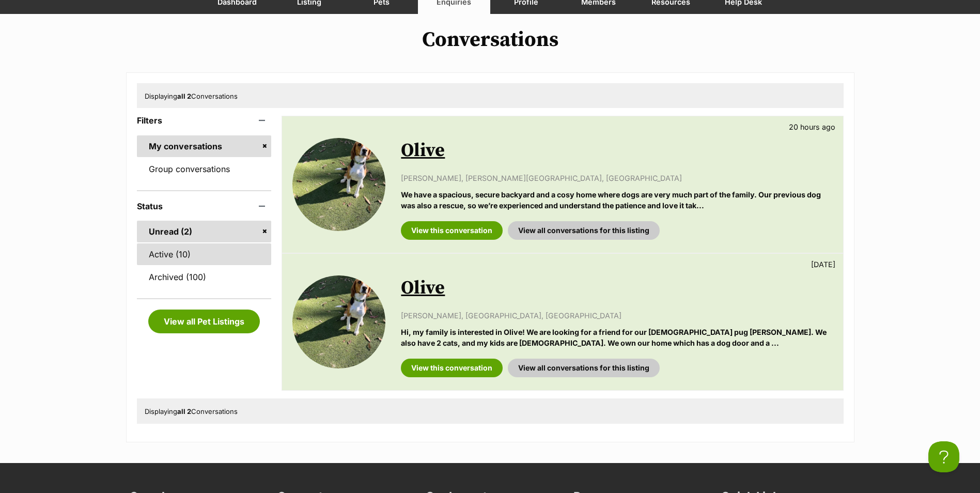 This screenshot has width=980, height=493. Describe the element at coordinates (204, 169) in the screenshot. I see `a: Group conversations` at that location.